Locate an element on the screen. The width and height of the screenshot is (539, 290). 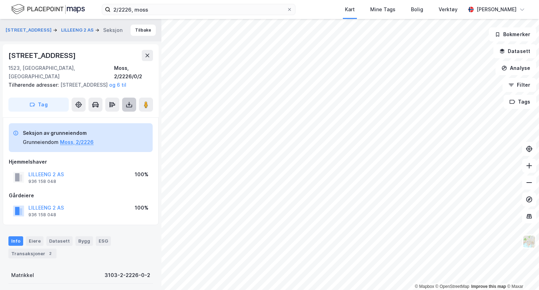
a: Improve this map is located at coordinates (488, 286).